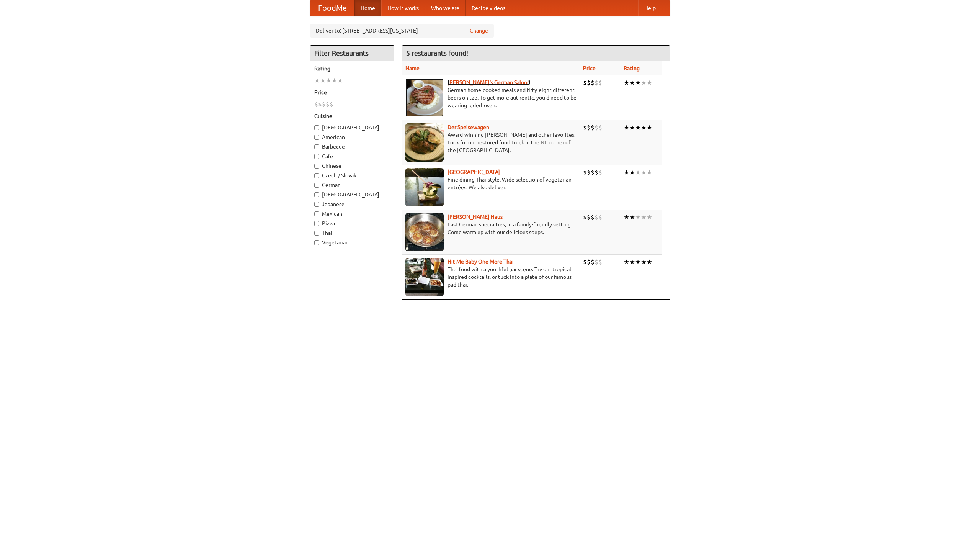  Describe the element at coordinates (481, 262) in the screenshot. I see `a: Hit Me Baby One More Thai` at that location.